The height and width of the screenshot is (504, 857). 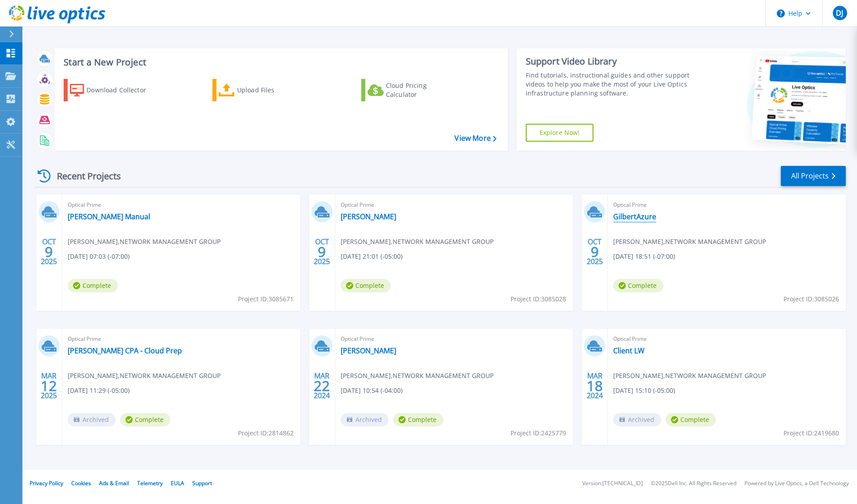 I want to click on span: Project ID: 3085028, so click(x=538, y=299).